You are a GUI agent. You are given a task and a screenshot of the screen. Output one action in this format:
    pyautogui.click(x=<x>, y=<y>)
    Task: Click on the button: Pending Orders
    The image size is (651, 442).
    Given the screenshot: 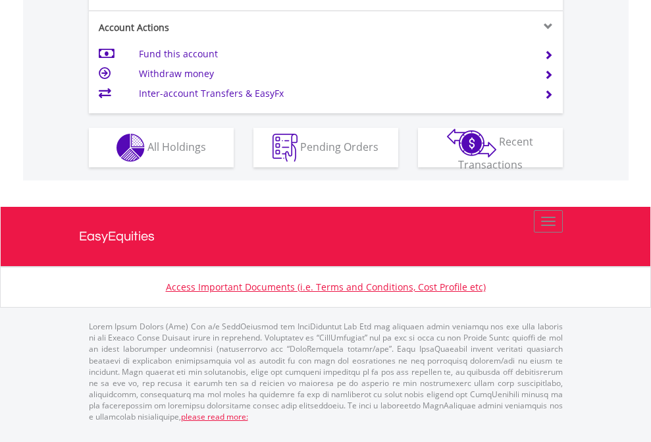 What is the action you would take?
    pyautogui.click(x=326, y=147)
    